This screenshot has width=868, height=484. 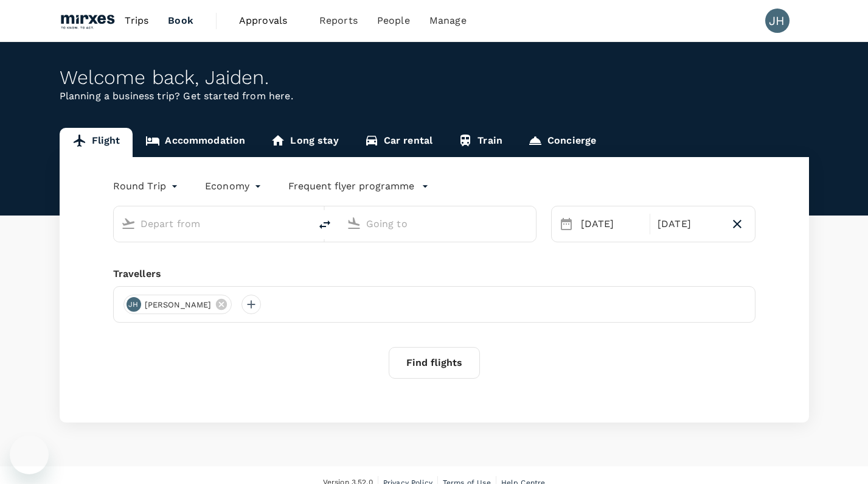 I want to click on p: Planning a business trip? Get started from here., so click(x=434, y=96).